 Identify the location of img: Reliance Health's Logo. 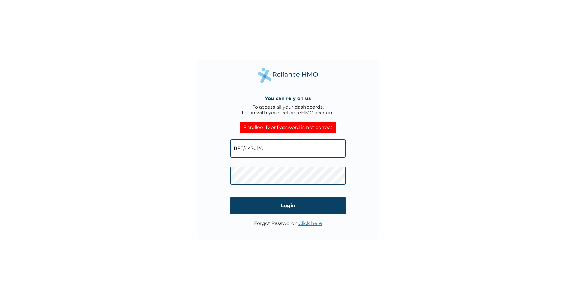
(288, 75).